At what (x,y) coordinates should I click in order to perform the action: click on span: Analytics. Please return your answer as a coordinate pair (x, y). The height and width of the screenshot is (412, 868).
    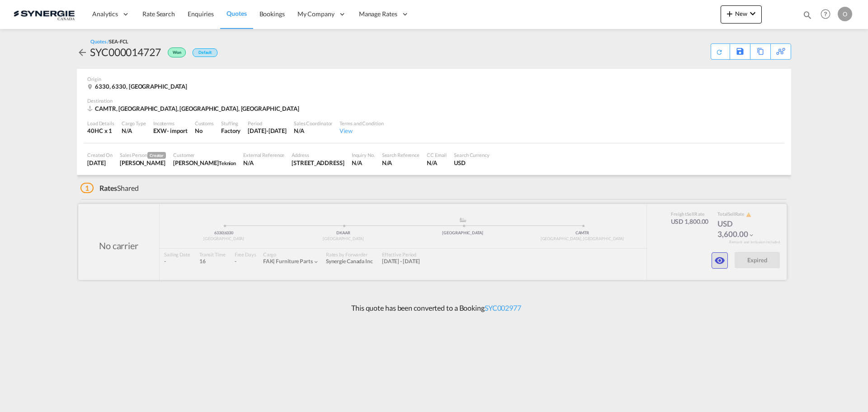
    Looking at the image, I should click on (105, 14).